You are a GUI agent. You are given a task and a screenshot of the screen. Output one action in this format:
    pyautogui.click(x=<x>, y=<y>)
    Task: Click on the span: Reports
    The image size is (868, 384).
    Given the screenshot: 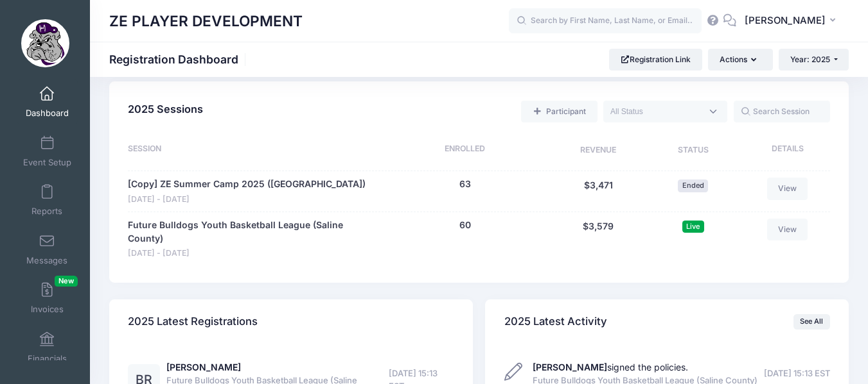 What is the action you would take?
    pyautogui.click(x=47, y=212)
    